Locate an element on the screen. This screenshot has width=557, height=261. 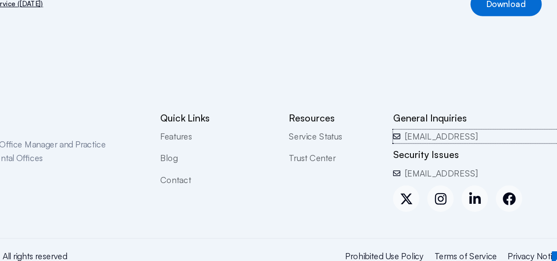
span: Privacy Notice is located at coordinates (516, 238).